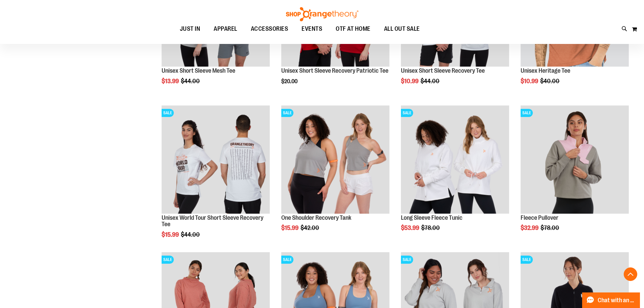 The height and width of the screenshot is (308, 644). I want to click on a: Product image for Unisex World Tour Short Sleeve Recovery TeeSALE, so click(216, 160).